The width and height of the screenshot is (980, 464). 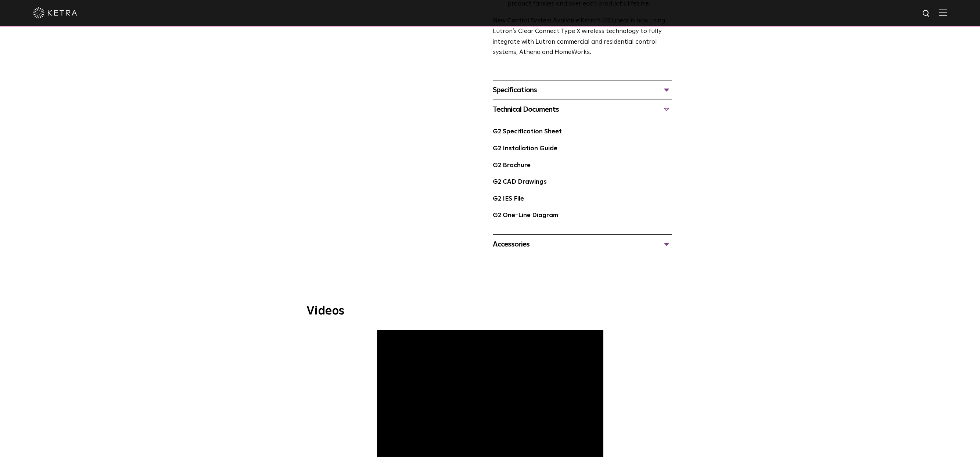 I want to click on p: Ketra’s G2 Linear is now using Lutron’s Clear Connect Type X wireless technology to fully integra..., so click(x=582, y=37).